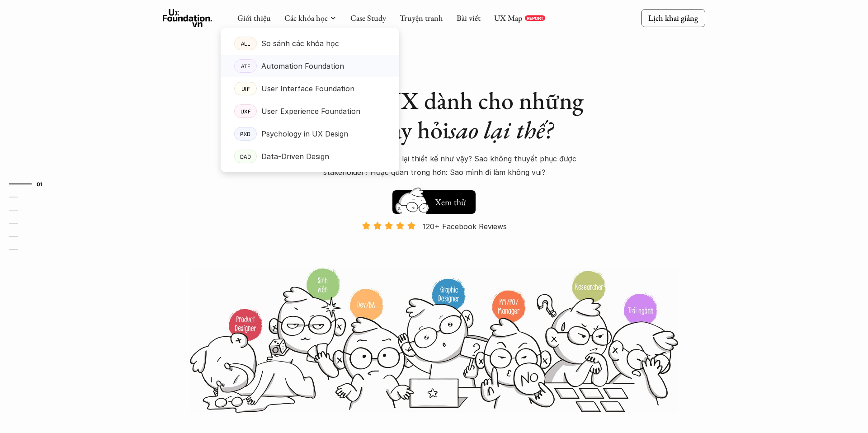 The height and width of the screenshot is (433, 868). I want to click on p: So sánh các khóa học, so click(300, 44).